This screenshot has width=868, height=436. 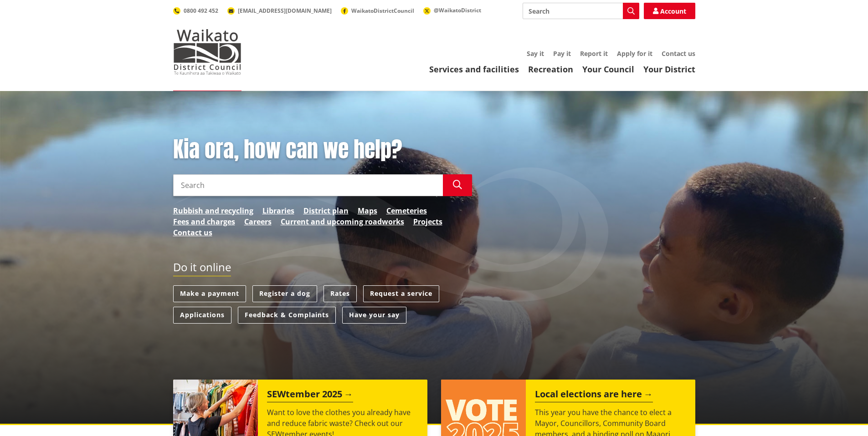 I want to click on a: Say it, so click(x=535, y=53).